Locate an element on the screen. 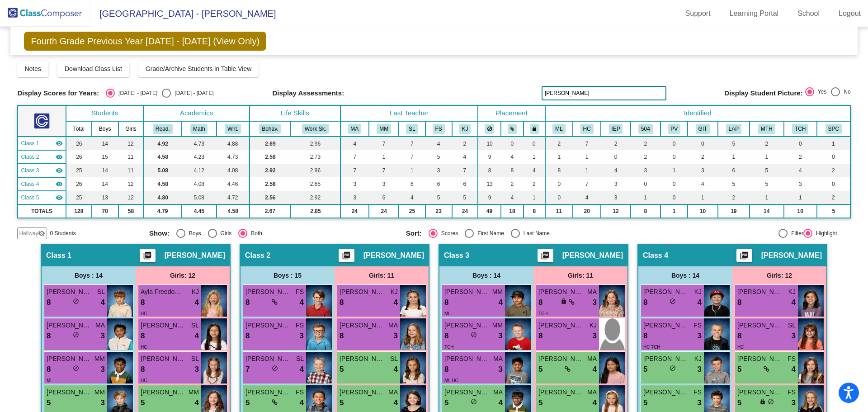 This screenshot has height=412, width=868. td: 26 is located at coordinates (79, 144).